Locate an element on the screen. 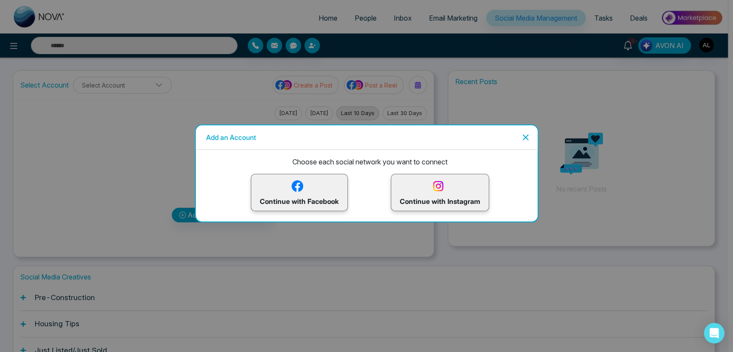 The image size is (733, 352). p: Choose each social network you want to connect is located at coordinates (370, 162).